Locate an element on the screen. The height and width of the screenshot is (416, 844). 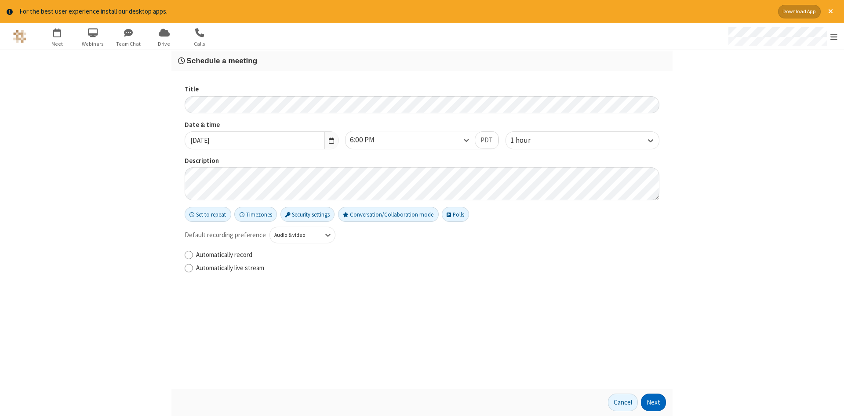
span: Schedule a meeting is located at coordinates (221, 61).